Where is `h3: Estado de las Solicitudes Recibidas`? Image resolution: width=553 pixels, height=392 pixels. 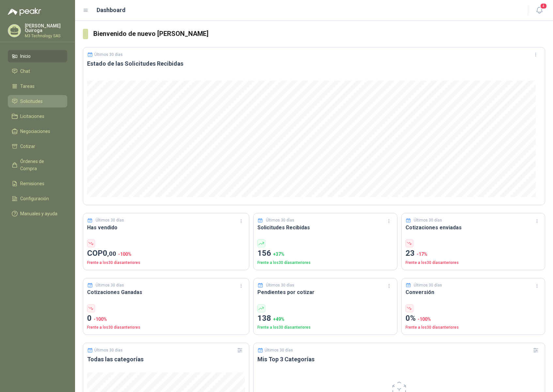 h3: Estado de las Solicitudes Recibidas is located at coordinates (314, 64).